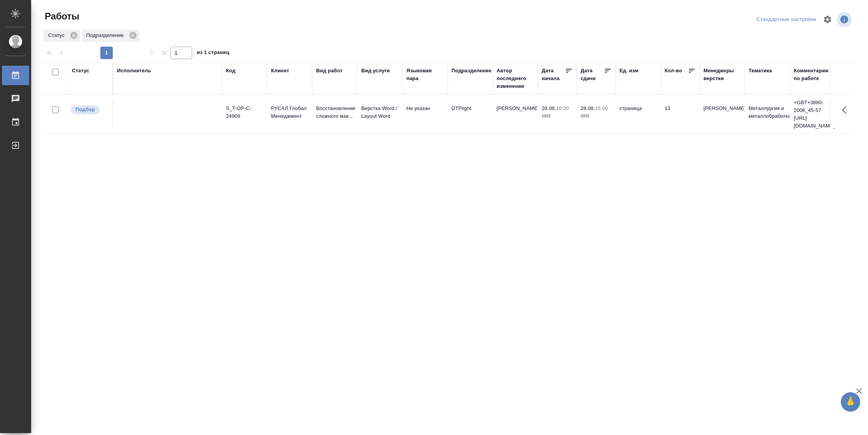  Describe the element at coordinates (57, 35) in the screenshot. I see `p: Статус` at that location.